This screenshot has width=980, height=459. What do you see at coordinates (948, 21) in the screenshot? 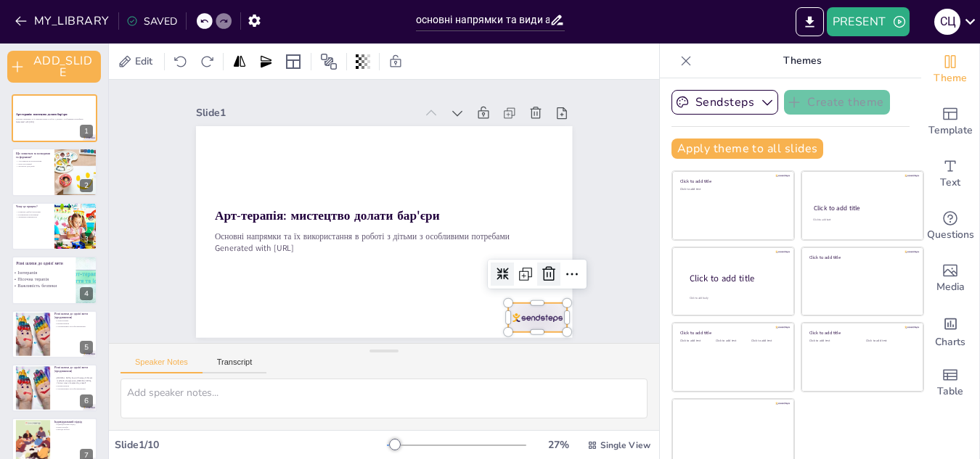
I see `button: С ц` at bounding box center [948, 21].